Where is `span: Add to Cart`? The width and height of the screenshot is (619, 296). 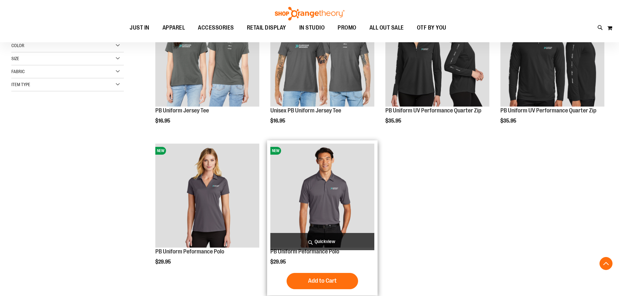 span: Add to Cart is located at coordinates (322, 281).